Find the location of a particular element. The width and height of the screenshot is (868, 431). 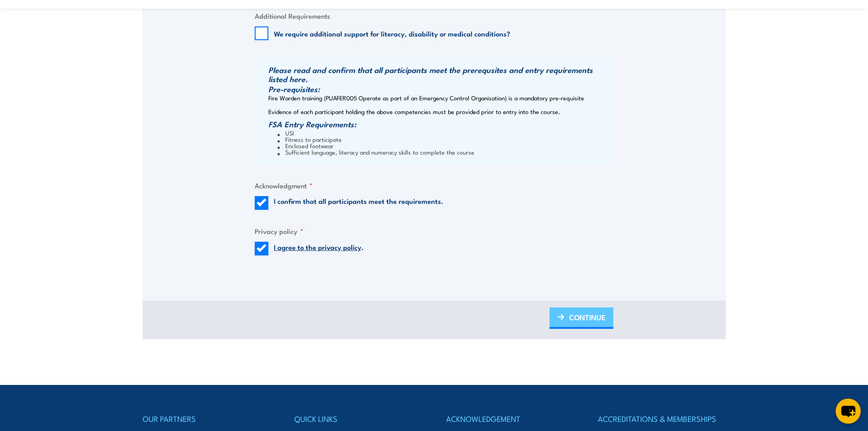

h4: ACKNOWLEDGEMENT is located at coordinates (510, 418).